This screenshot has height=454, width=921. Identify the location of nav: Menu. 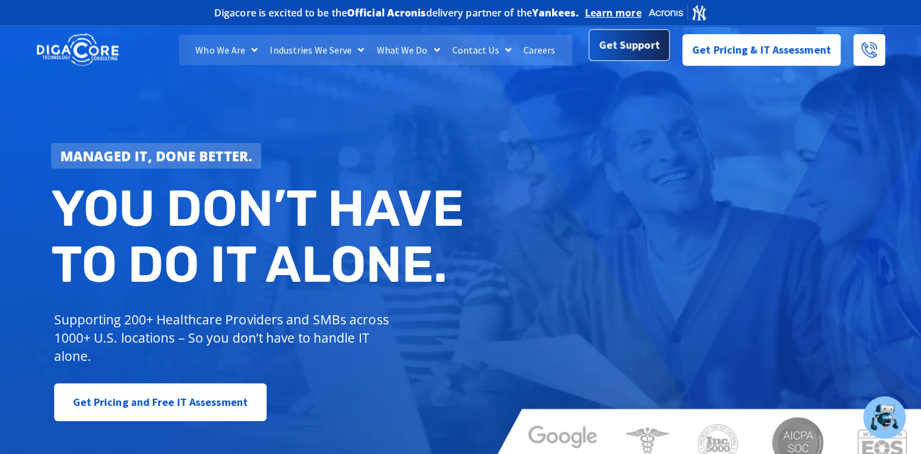
(376, 50).